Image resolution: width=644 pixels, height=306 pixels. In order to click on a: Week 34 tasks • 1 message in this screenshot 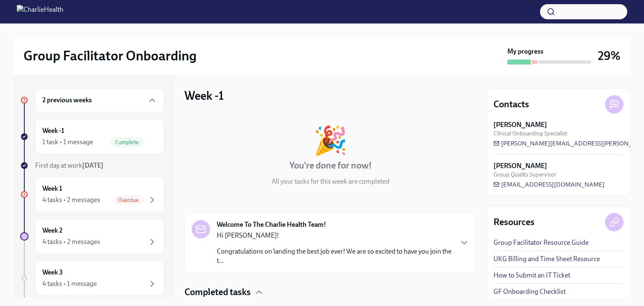, I will do `click(93, 278)`.